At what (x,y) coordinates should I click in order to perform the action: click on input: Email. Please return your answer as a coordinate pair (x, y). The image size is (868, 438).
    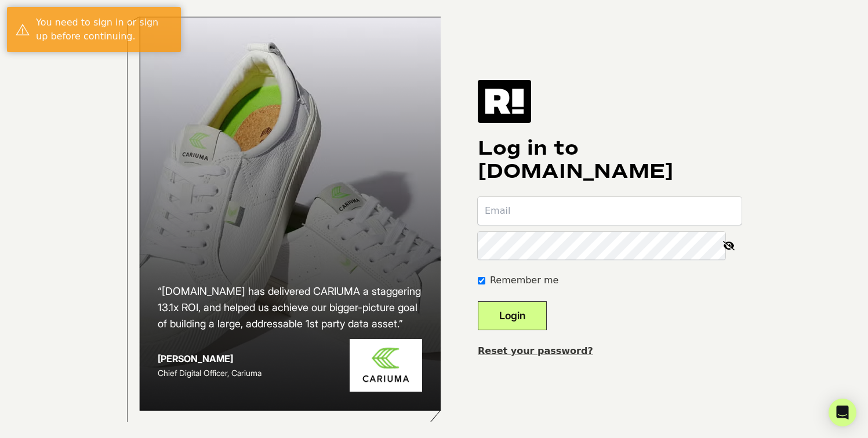
    Looking at the image, I should click on (609, 211).